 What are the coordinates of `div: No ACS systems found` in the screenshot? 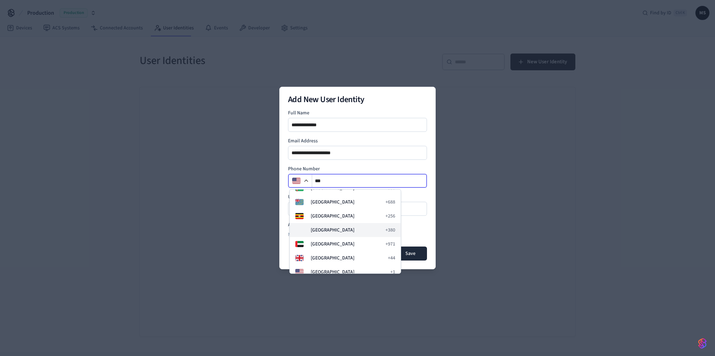 It's located at (358, 234).